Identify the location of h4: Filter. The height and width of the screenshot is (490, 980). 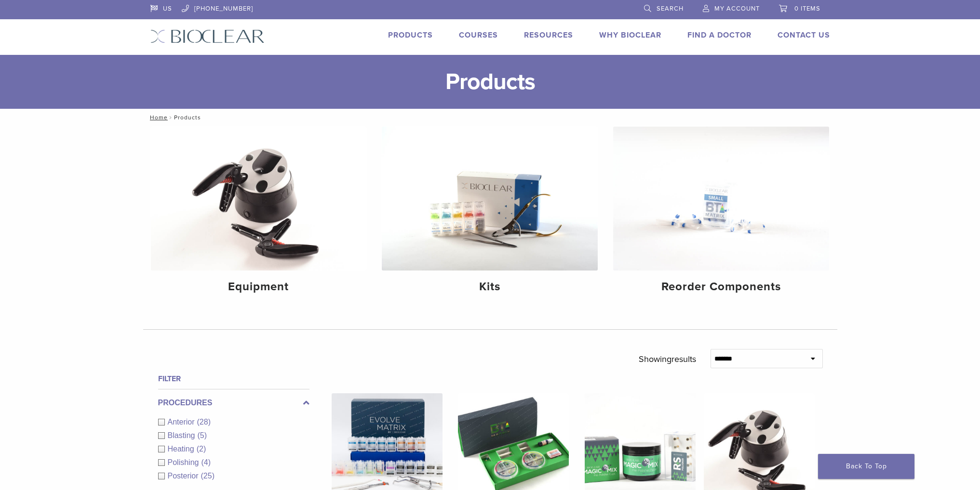
(234, 379).